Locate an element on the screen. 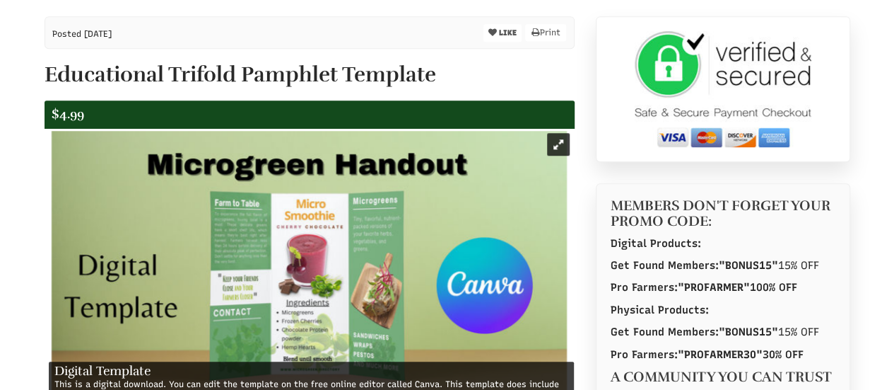 This screenshot has height=390, width=894. span: "PROFARMER" is located at coordinates (714, 287).